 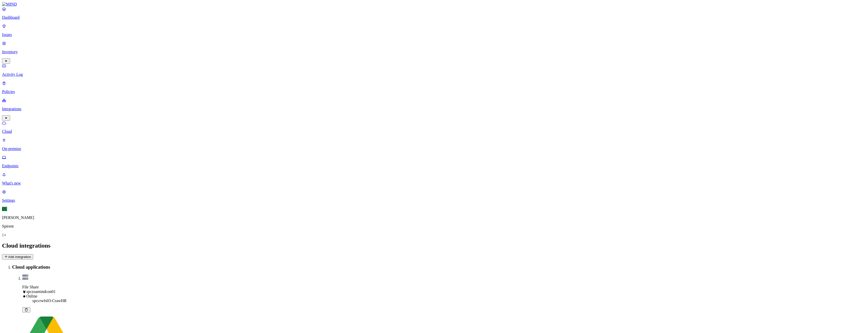 What do you see at coordinates (434, 131) in the screenshot?
I see `p: Cloud` at bounding box center [434, 131].